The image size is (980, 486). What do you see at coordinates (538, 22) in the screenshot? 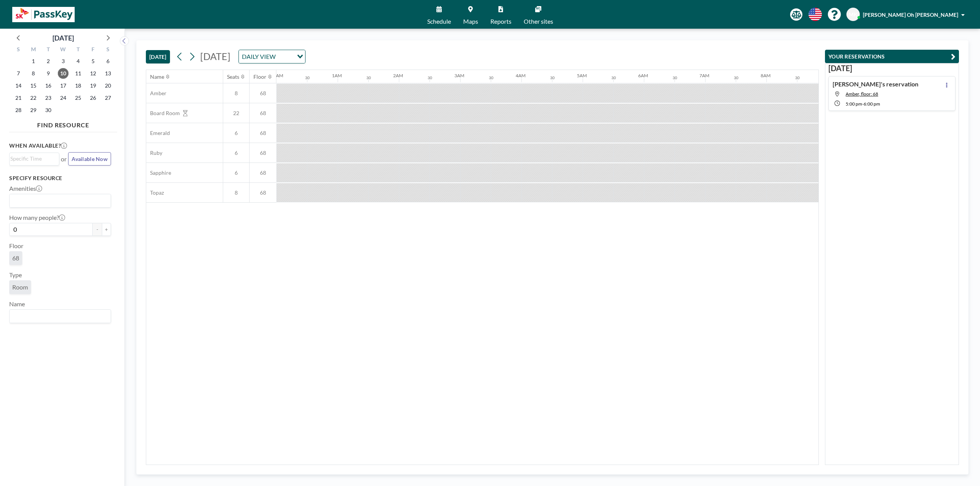
I see `span: Other sites` at bounding box center [538, 22].